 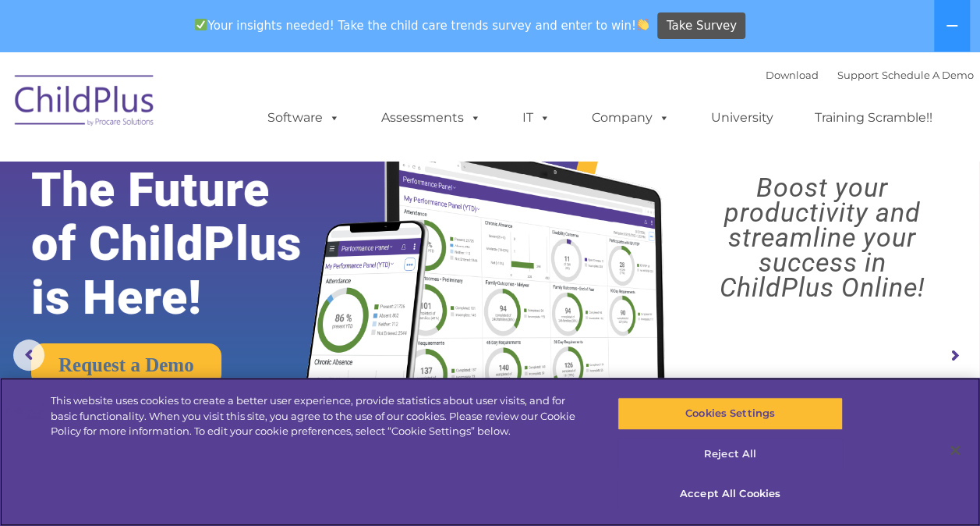 What do you see at coordinates (743, 118) in the screenshot?
I see `a: University` at bounding box center [743, 118].